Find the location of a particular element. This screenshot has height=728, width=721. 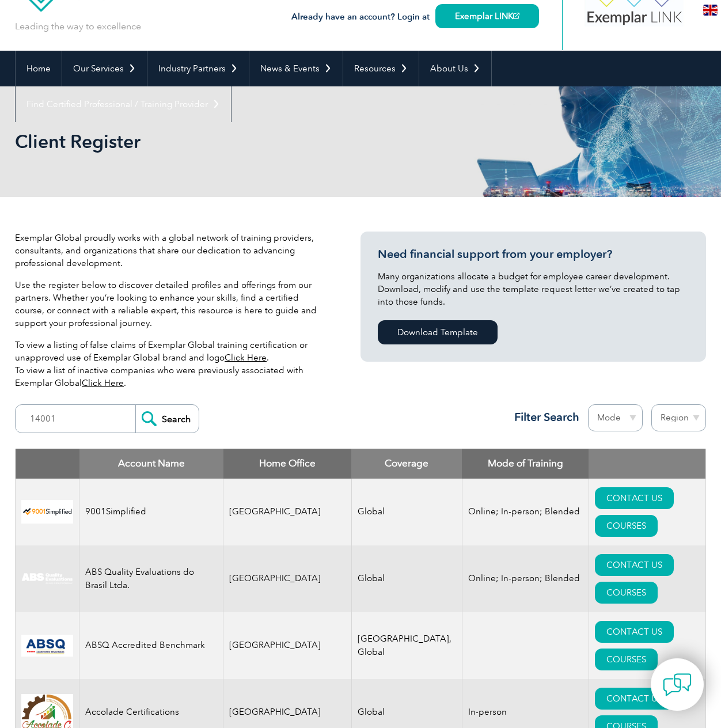

p: To view a listing of false claims of Exemplar Global training certification or unapproved use of ... is located at coordinates (170, 364).